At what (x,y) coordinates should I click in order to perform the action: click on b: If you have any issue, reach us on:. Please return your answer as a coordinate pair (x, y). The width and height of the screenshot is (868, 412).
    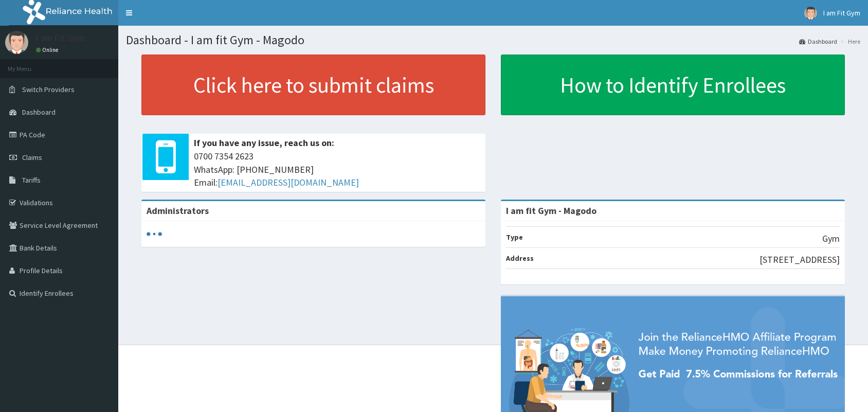
    Looking at the image, I should click on (264, 143).